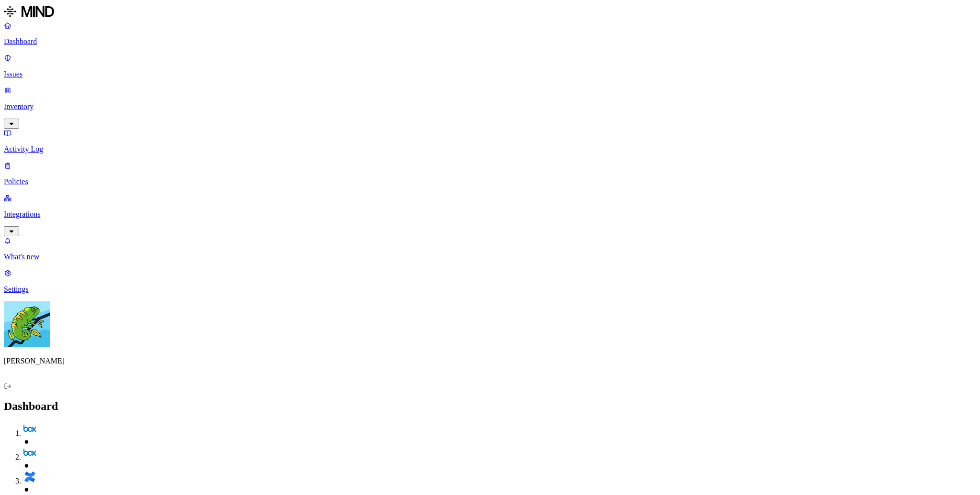 This screenshot has height=495, width=980. I want to click on a: Settings, so click(490, 281).